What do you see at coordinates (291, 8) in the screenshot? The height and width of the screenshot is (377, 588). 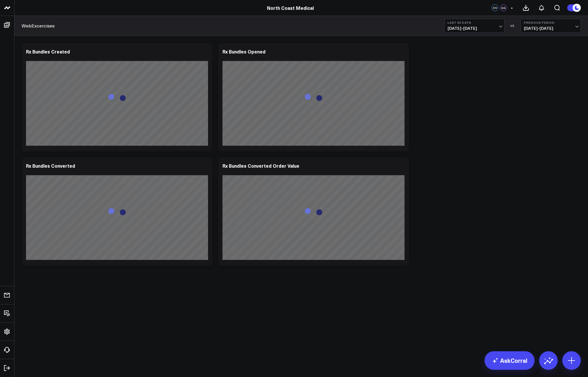 I see `a: North Coast Medical` at bounding box center [291, 8].